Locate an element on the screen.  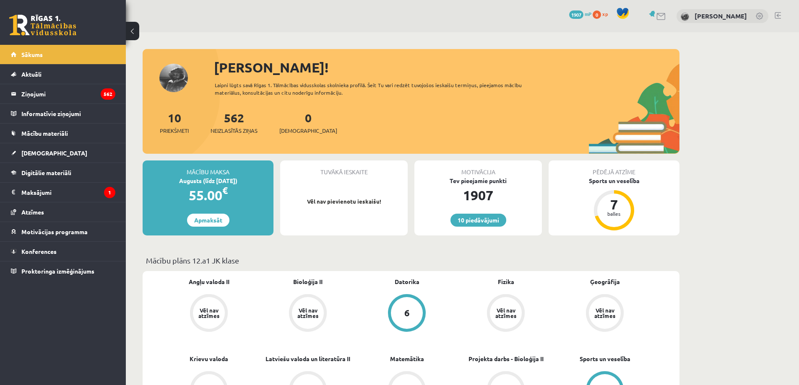
span: Atzīmes is located at coordinates (33, 212).